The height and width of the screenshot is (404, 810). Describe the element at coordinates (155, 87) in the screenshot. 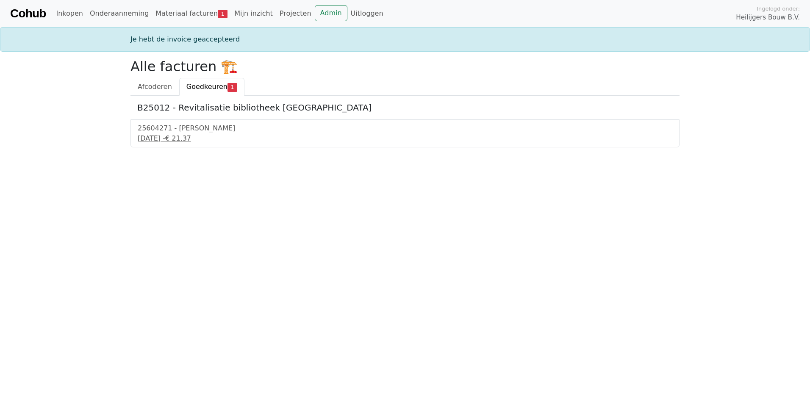

I see `a: Afcoderen` at that location.